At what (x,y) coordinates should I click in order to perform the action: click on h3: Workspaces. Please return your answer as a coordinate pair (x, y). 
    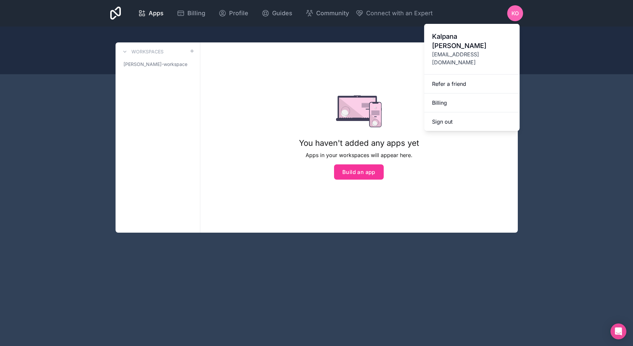
    Looking at the image, I should click on (147, 52).